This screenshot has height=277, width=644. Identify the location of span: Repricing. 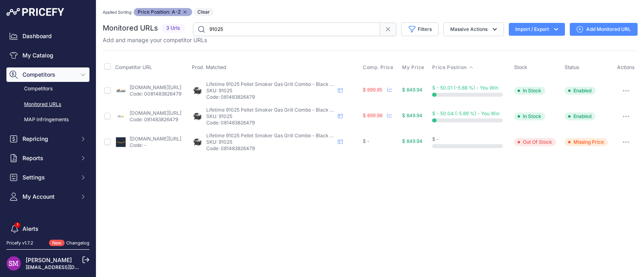
(48, 139).